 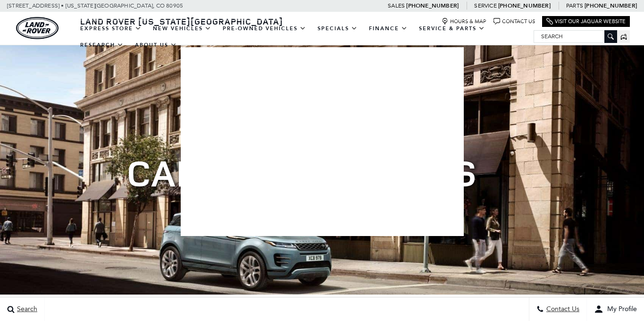 I want to click on input: Search, so click(x=575, y=36).